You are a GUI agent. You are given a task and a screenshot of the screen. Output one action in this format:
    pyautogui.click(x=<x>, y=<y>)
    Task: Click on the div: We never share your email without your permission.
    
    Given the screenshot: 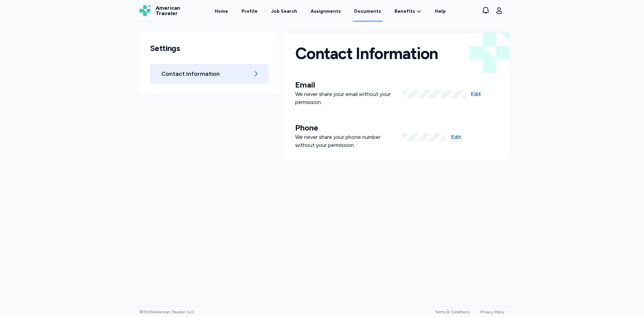 What is the action you would take?
    pyautogui.click(x=343, y=98)
    